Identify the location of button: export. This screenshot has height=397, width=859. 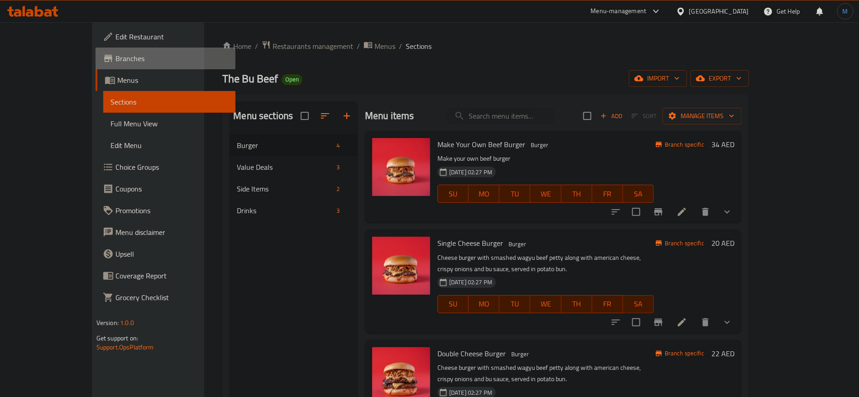
(720, 78).